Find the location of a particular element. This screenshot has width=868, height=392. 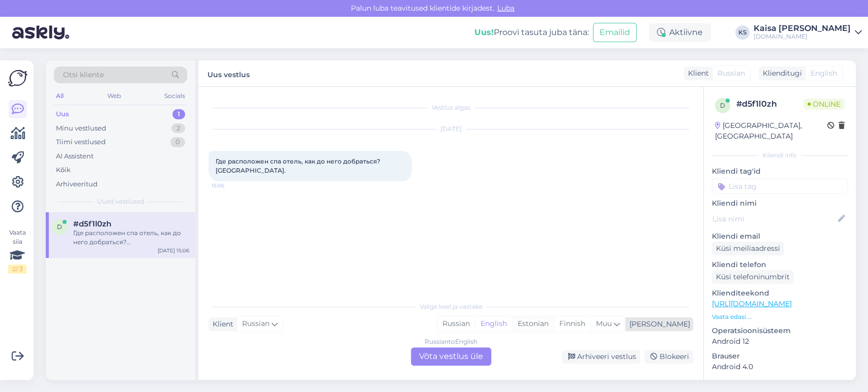

div: Russian to English is located at coordinates (451, 342).